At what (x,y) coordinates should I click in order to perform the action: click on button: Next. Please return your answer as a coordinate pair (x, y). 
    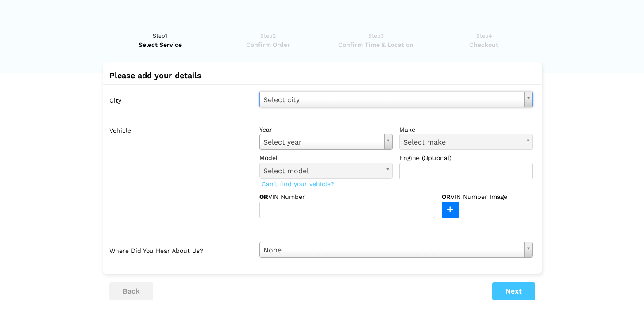
    Looking at the image, I should click on (513, 291).